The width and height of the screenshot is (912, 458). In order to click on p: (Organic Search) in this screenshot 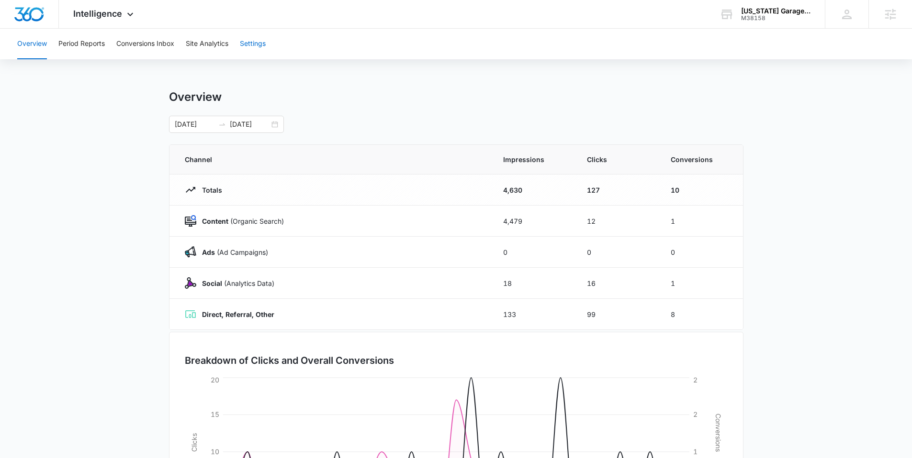, I will do `click(240, 221)`.